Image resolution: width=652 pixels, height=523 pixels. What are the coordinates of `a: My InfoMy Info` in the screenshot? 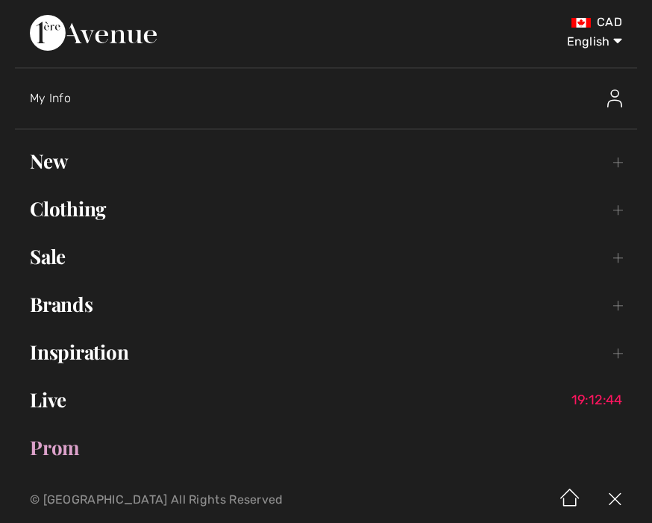 It's located at (333, 98).